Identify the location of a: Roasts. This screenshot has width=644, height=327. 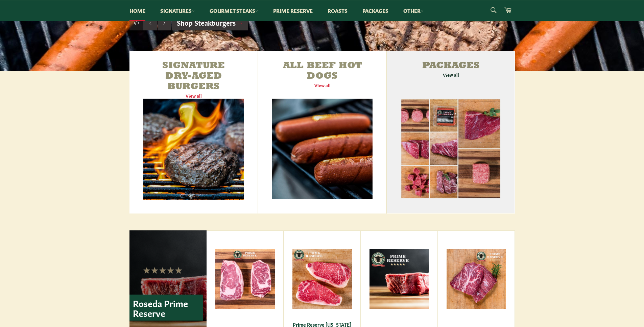
(337, 10).